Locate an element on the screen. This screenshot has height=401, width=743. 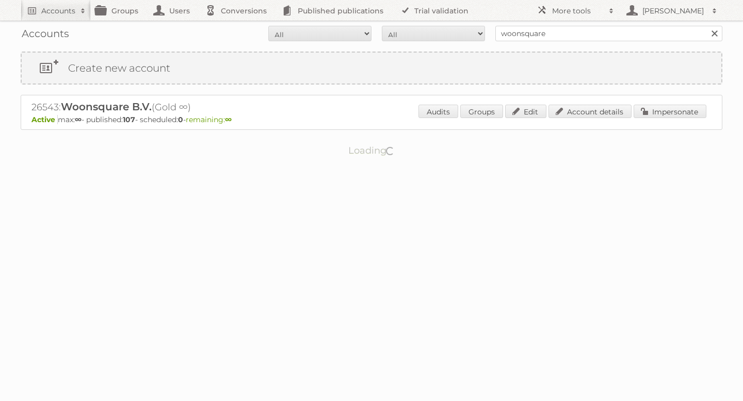
a: Account details is located at coordinates (590, 111).